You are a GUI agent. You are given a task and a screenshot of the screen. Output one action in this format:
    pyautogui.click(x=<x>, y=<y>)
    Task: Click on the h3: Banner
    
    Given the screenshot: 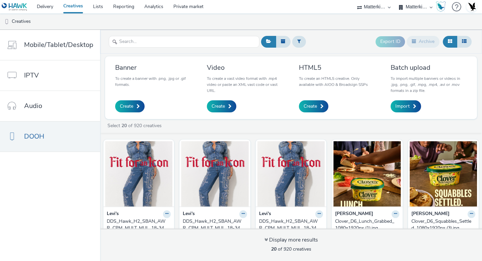 What is the action you would take?
    pyautogui.click(x=153, y=67)
    